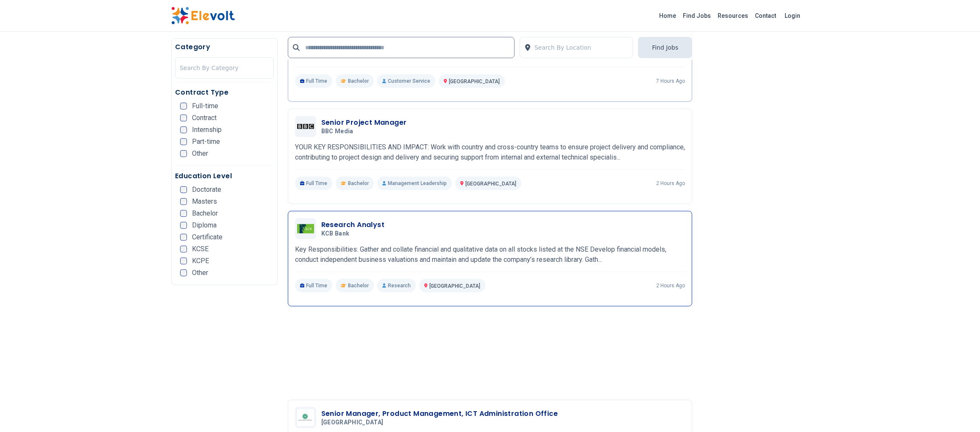 The width and height of the screenshot is (980, 432). What do you see at coordinates (183, 225) in the screenshot?
I see `input: Diploma` at bounding box center [183, 225].